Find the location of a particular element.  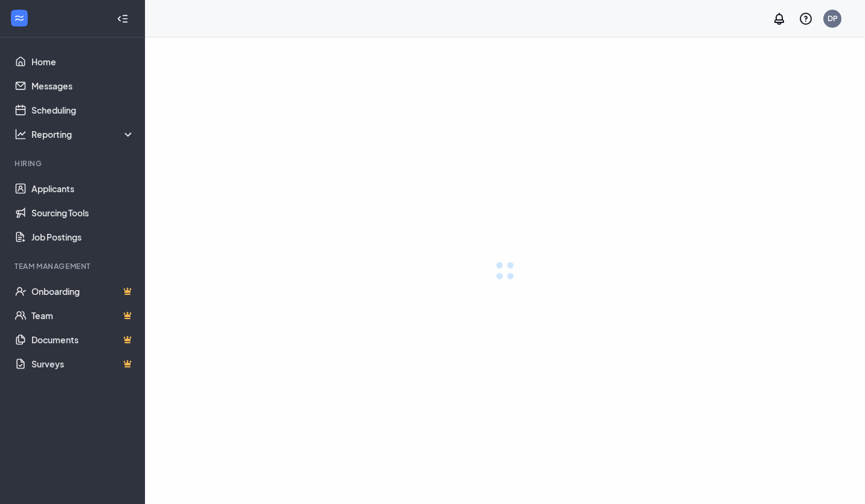

svg: WorkstreamLogo is located at coordinates (19, 18).